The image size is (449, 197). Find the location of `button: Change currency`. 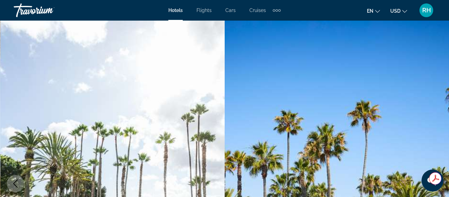

button: Change currency is located at coordinates (398, 11).